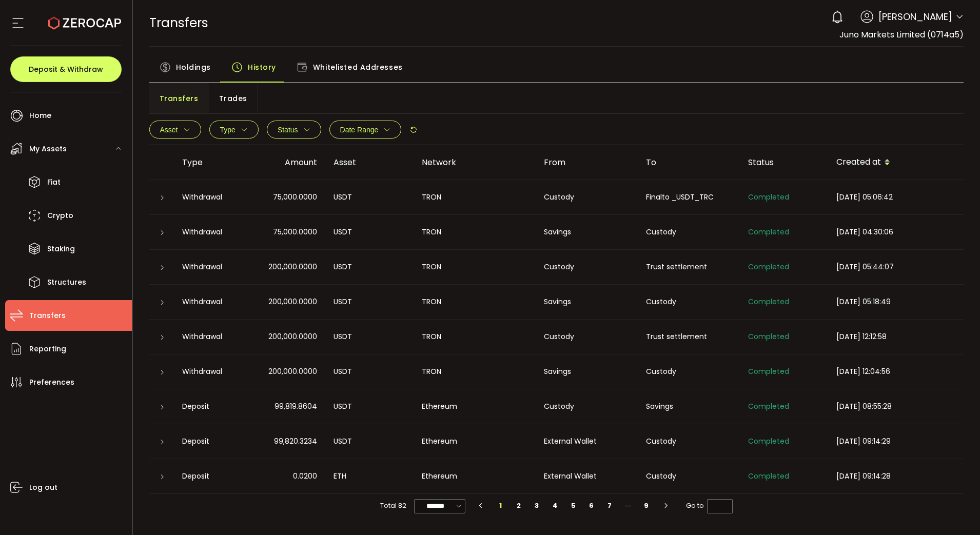 The height and width of the screenshot is (535, 980). What do you see at coordinates (359, 130) in the screenshot?
I see `span: Date Range` at bounding box center [359, 130].